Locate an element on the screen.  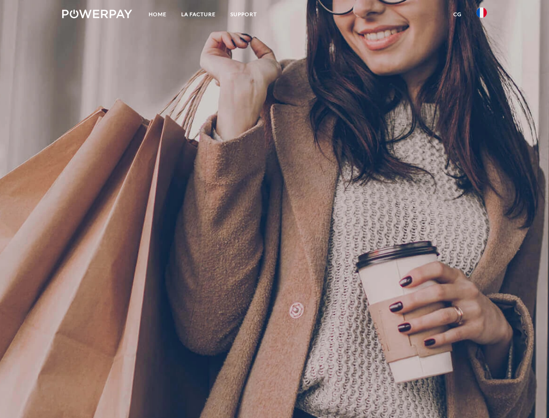
img: fr is located at coordinates (482, 13).